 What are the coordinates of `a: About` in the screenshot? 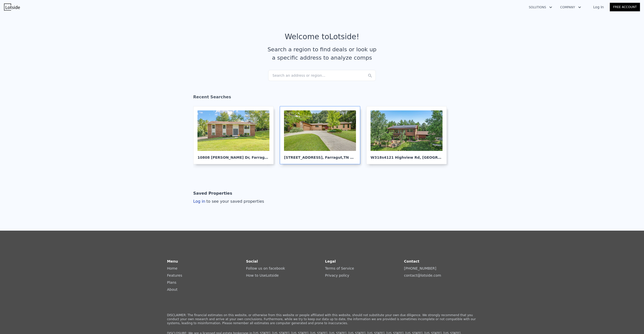 It's located at (172, 290).